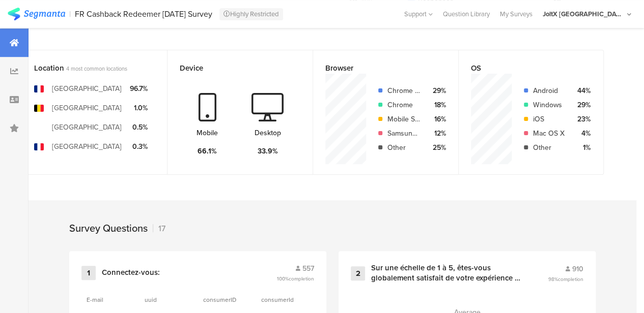  I want to click on span: 557, so click(308, 269).